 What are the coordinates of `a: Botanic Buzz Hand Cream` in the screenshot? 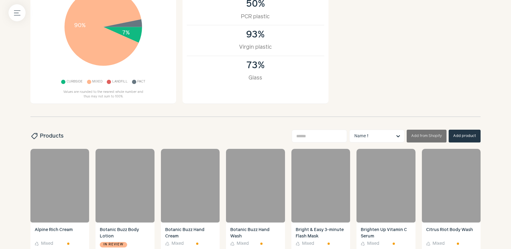 It's located at (190, 186).